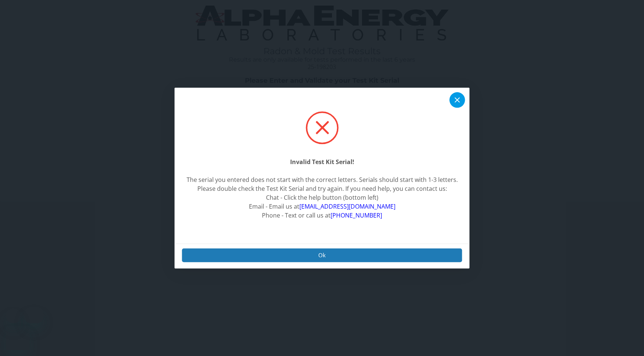  Describe the element at coordinates (322, 180) in the screenshot. I see `div: The serial you entered does not start with the correct letters. Serials should start with 1-3 let...` at that location.